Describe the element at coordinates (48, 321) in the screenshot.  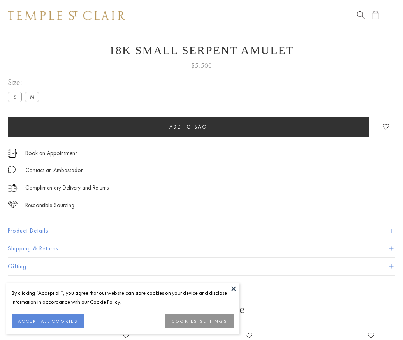
I see `button: ACCEPT ALL COOKIES` at that location.